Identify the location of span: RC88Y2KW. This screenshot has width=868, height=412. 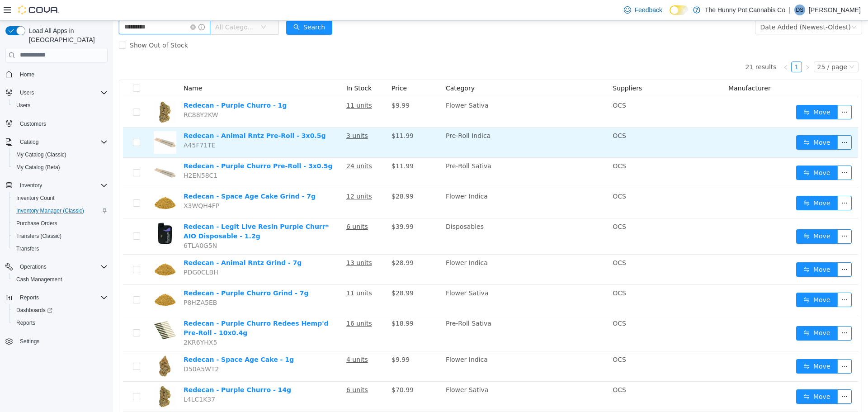
(88, 94).